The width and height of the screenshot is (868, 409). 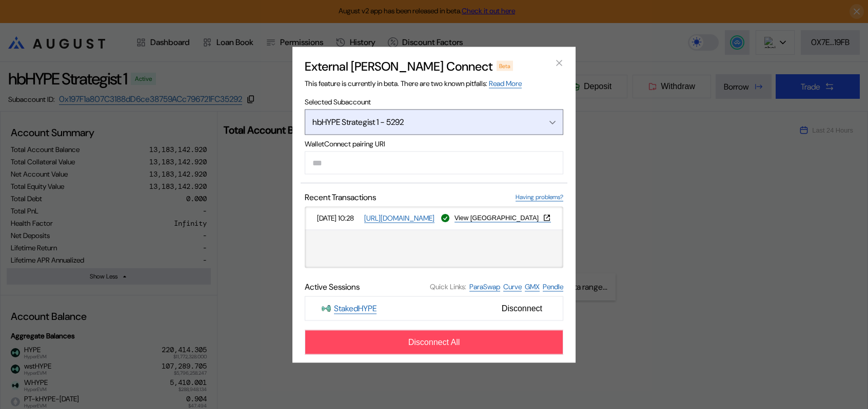 What do you see at coordinates (326, 308) in the screenshot?
I see `img: StakedHYPE` at bounding box center [326, 308].